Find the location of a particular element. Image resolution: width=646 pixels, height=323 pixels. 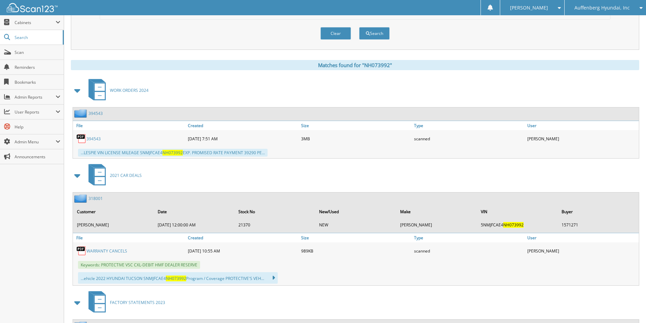

span: Admin Reports is located at coordinates (35, 97).